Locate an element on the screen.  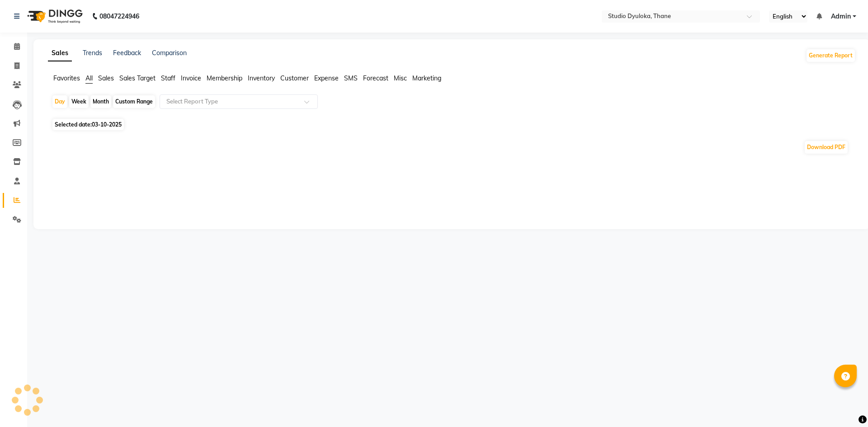
span: Marketing is located at coordinates (426, 78).